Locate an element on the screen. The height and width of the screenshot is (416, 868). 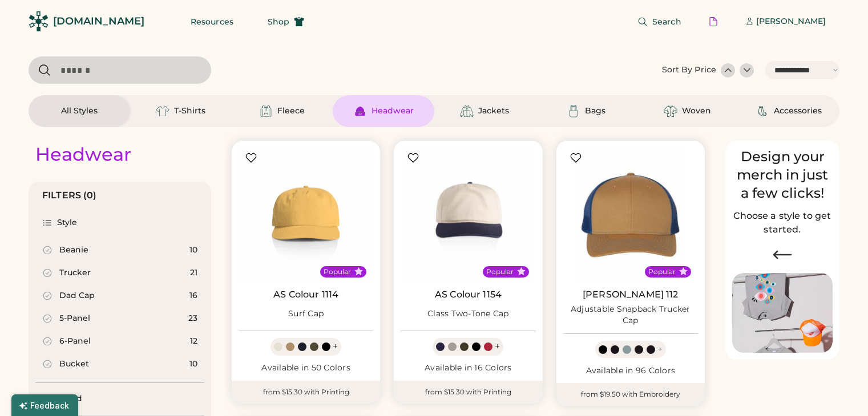
div: Adjustable Snapback Trucker Cap is located at coordinates (631, 316).